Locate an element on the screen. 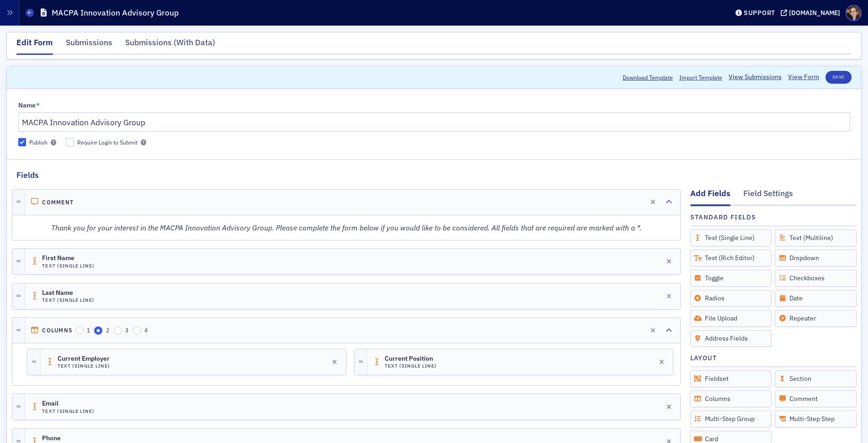  div: File Upload is located at coordinates (731, 318).